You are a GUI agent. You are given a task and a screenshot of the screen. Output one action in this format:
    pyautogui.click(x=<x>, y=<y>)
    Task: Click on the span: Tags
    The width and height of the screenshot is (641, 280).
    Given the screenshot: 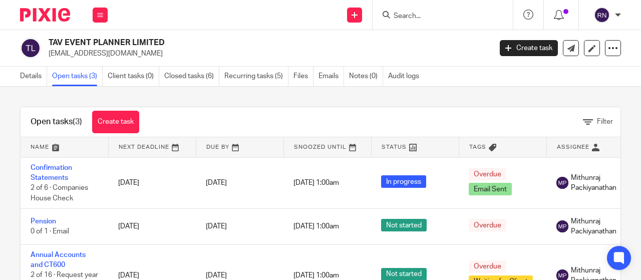 What is the action you would take?
    pyautogui.click(x=477, y=147)
    